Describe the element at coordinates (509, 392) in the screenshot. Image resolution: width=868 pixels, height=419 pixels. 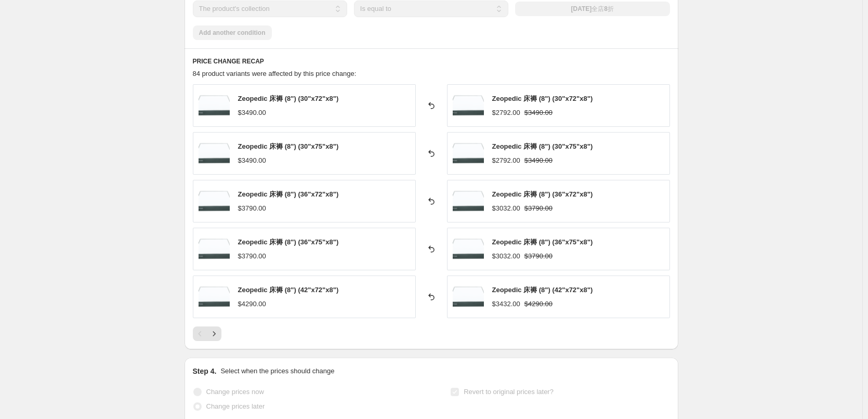
I see `span: Revert to original prices later?` at that location.